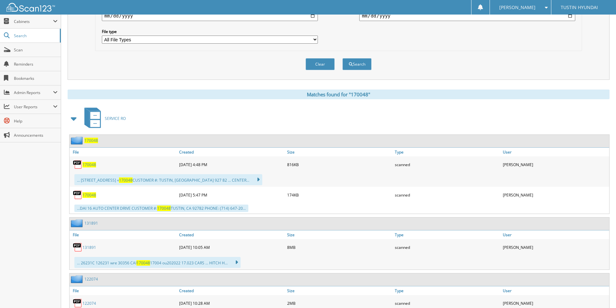 This screenshot has height=308, width=616. I want to click on input: end, so click(467, 16).